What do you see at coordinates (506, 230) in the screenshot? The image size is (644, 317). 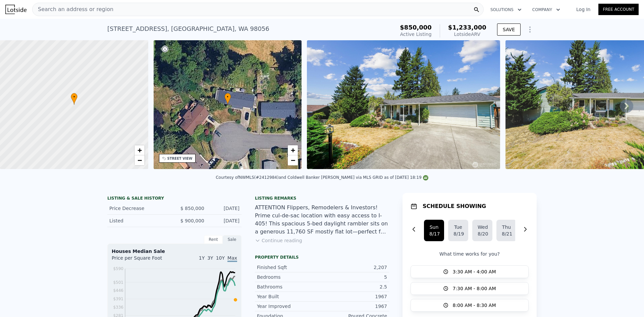 I see `button: Thu8/21` at bounding box center [506, 230].